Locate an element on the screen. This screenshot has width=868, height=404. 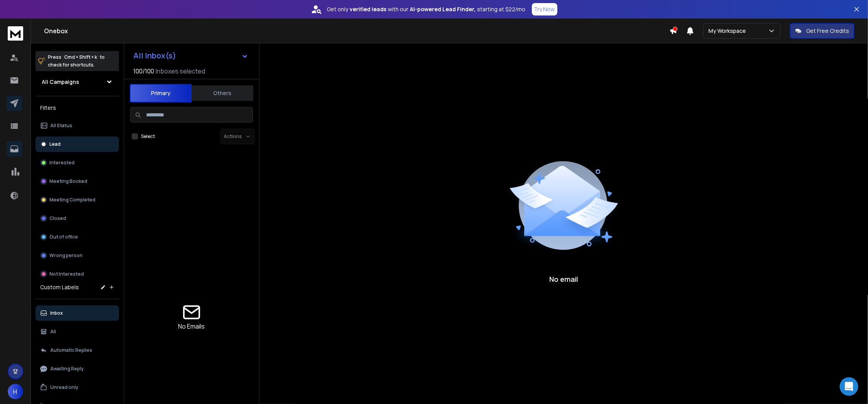
p: All is located at coordinates (53, 332).